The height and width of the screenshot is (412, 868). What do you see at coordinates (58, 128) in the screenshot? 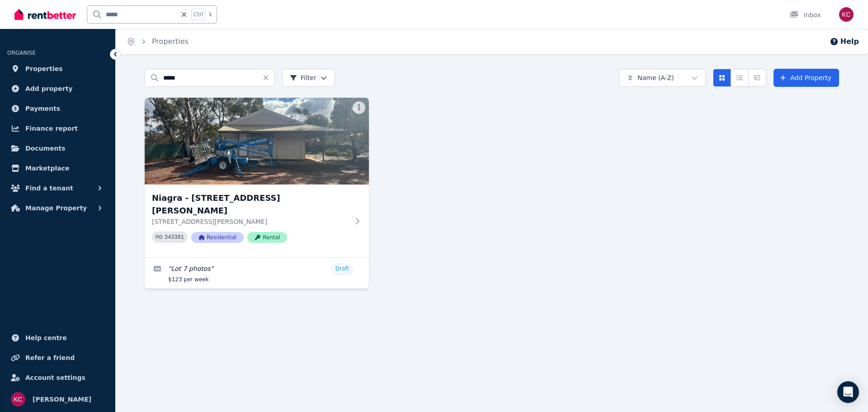
I see `a: Finance report` at bounding box center [58, 128].